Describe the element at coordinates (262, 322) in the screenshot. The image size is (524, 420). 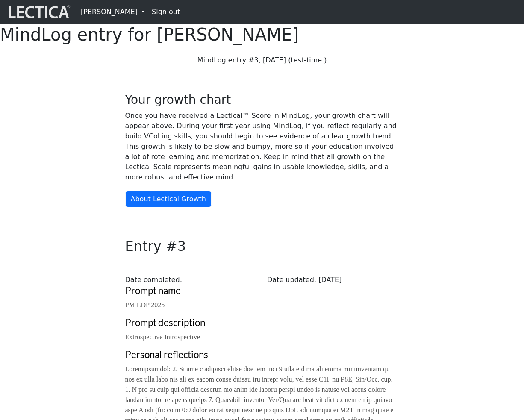
I see `h3: Prompt description` at that location.